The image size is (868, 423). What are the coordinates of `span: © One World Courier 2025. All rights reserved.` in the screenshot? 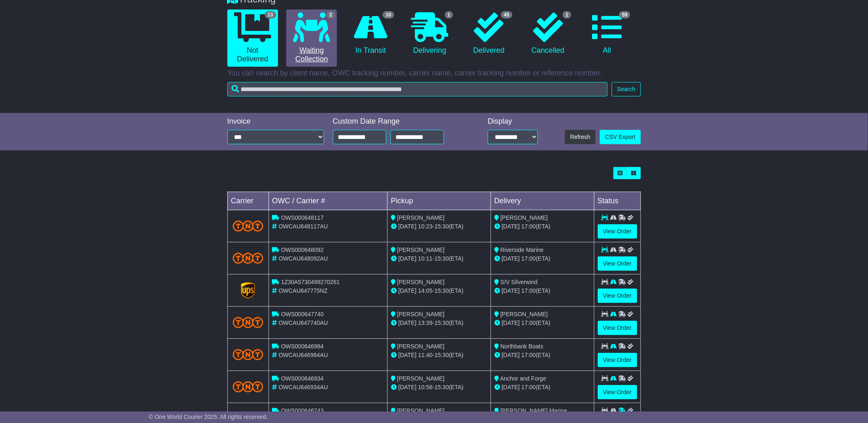 It's located at (208, 417).